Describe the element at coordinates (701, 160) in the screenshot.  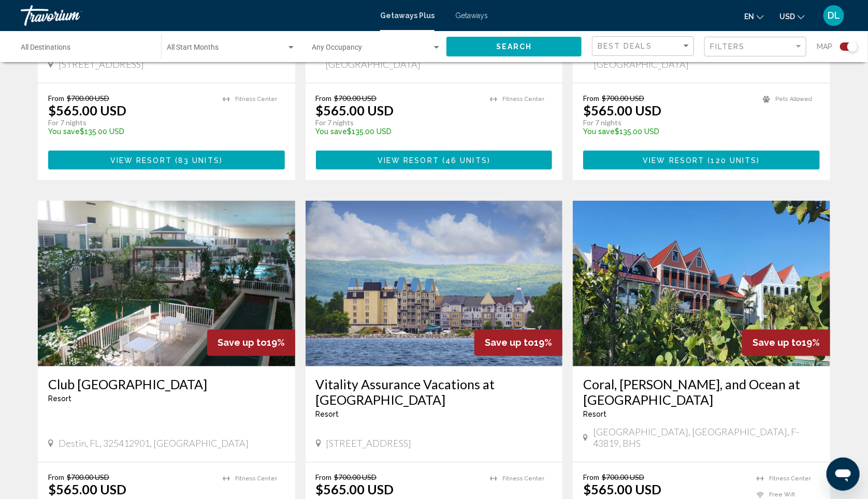
I see `a: View Resort(120 units)` at that location.